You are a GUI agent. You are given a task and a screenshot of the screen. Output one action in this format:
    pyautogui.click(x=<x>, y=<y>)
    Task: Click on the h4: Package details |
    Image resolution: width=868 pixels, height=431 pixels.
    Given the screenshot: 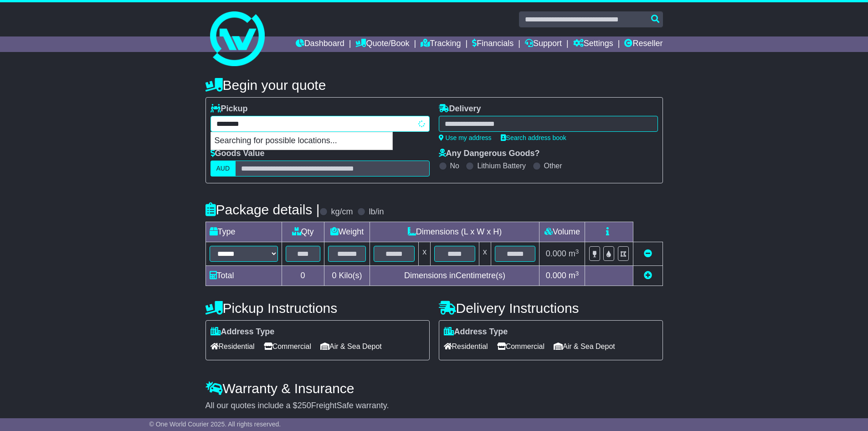 What is the action you would take?
    pyautogui.click(x=263, y=209)
    